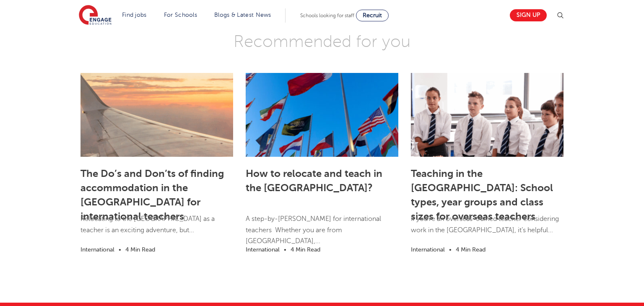 The height and width of the screenshot is (306, 644). What do you see at coordinates (243, 15) in the screenshot?
I see `a: Blogs & Latest News` at bounding box center [243, 15].